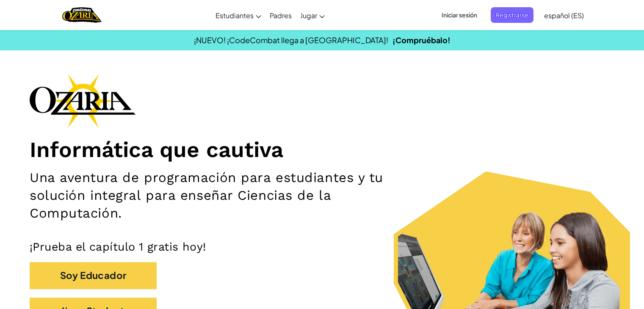 This screenshot has width=644, height=309. I want to click on a: Jugar, so click(313, 15).